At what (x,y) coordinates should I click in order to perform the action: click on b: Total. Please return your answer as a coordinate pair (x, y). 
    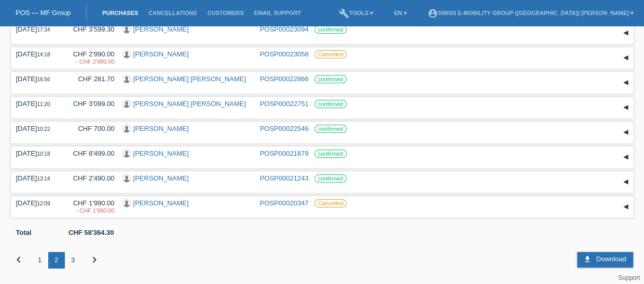
    Looking at the image, I should click on (24, 232).